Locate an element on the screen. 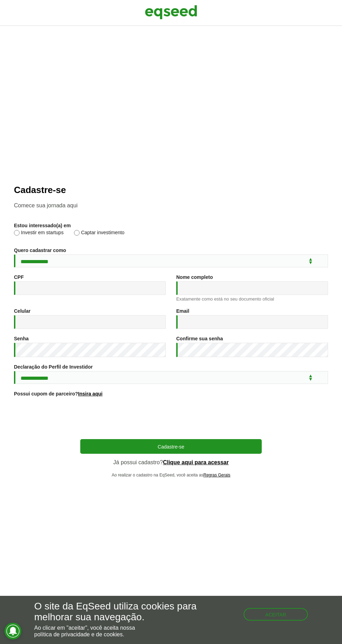 The width and height of the screenshot is (342, 644). label: Confirme sua senha is located at coordinates (200, 339).